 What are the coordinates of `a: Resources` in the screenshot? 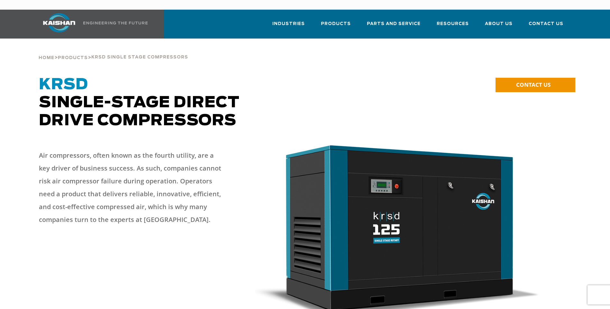 It's located at (453, 26).